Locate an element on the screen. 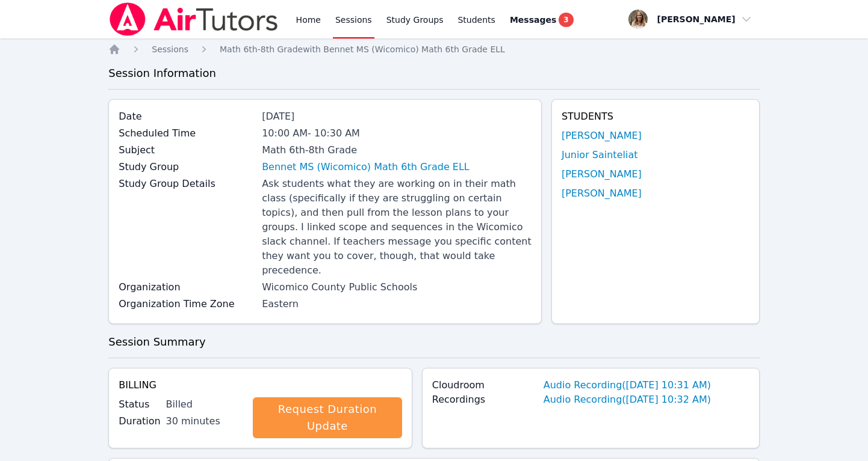 The width and height of the screenshot is (868, 461). div: Billed is located at coordinates (205, 405).